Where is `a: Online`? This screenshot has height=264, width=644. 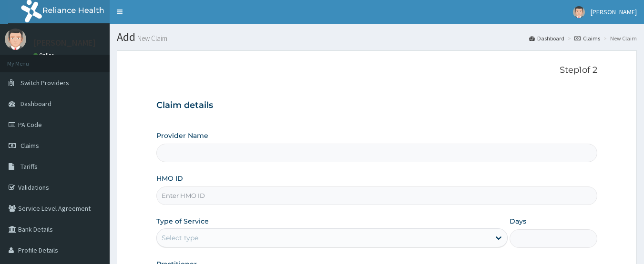
a: Online is located at coordinates (45, 55).